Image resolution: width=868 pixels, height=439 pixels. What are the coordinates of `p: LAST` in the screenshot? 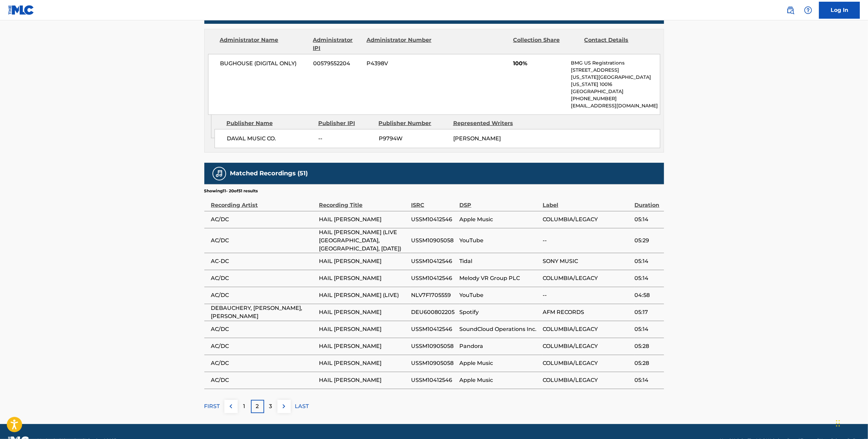 It's located at (302, 406).